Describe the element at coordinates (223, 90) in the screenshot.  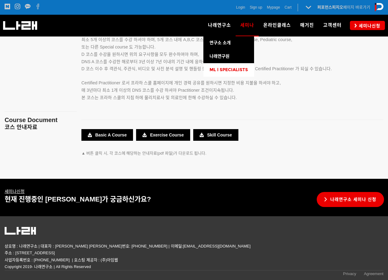
I see `span: 지속됩니다.` at that location.